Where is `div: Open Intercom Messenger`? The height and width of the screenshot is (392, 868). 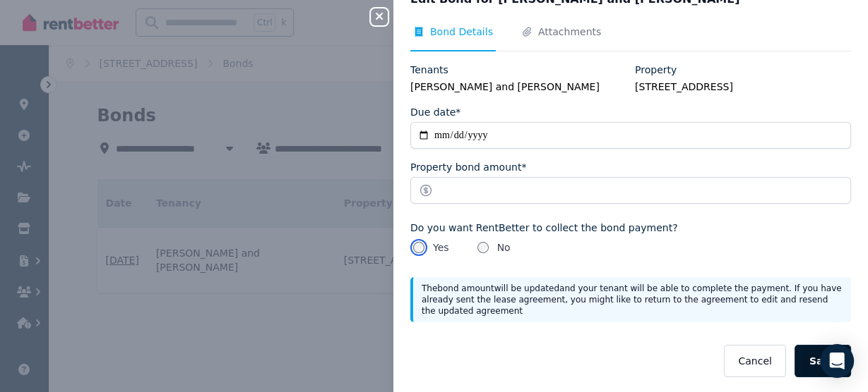
div: Open Intercom Messenger is located at coordinates (837, 361).